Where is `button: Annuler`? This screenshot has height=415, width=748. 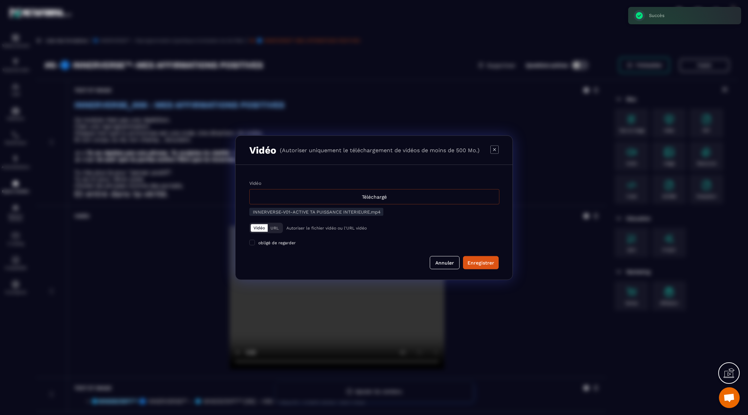
button: Annuler is located at coordinates (445, 262).